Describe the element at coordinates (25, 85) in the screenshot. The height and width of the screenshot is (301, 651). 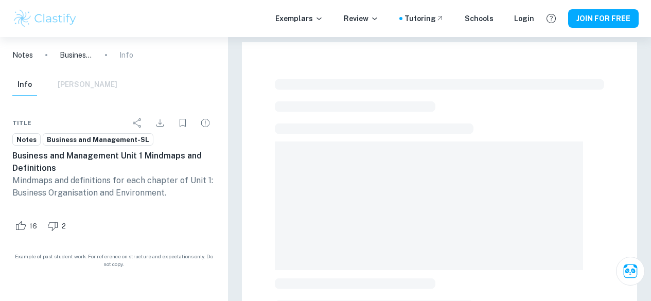
I see `button: Info` at that location.